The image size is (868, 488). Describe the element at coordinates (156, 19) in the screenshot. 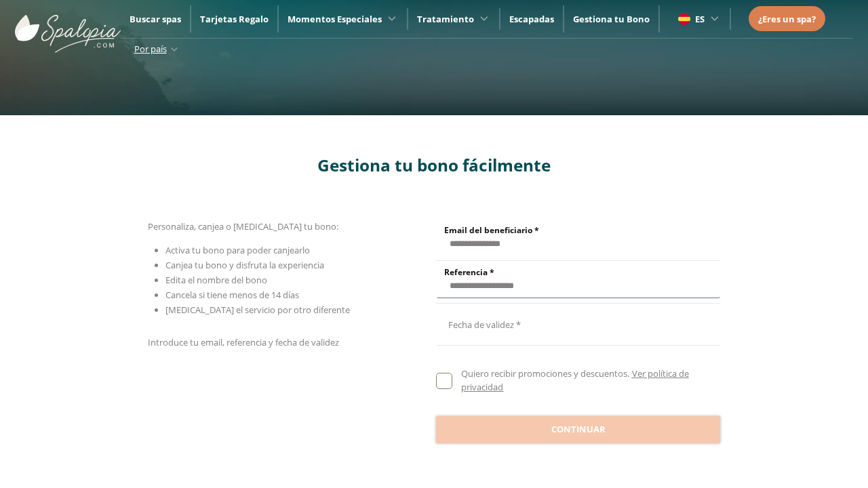

I see `span: Buscar spas` at that location.